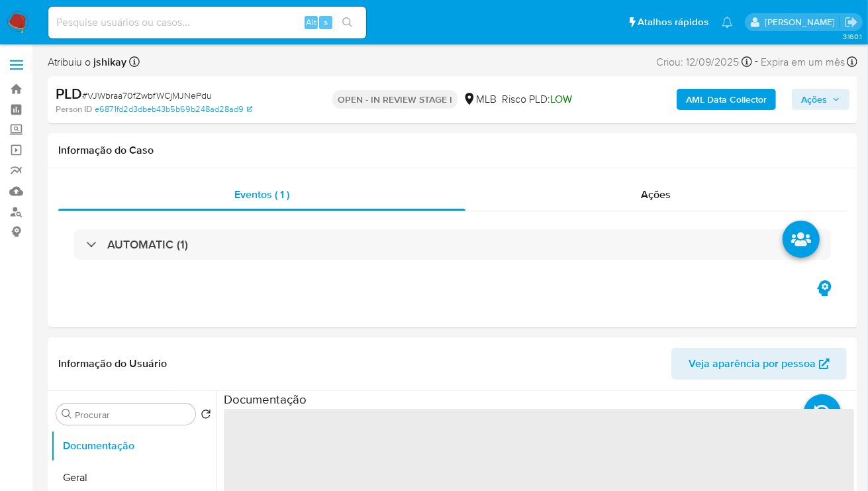 Image resolution: width=868 pixels, height=491 pixels. Describe the element at coordinates (727, 99) in the screenshot. I see `b: AML Data Collector` at that location.